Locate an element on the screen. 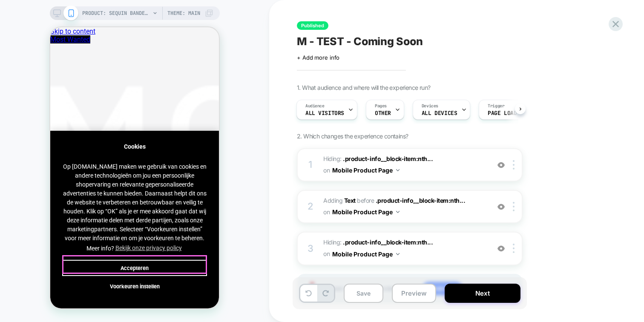 This screenshot has width=644, height=322. span: M - TEST - Coming Soon is located at coordinates (360, 41).